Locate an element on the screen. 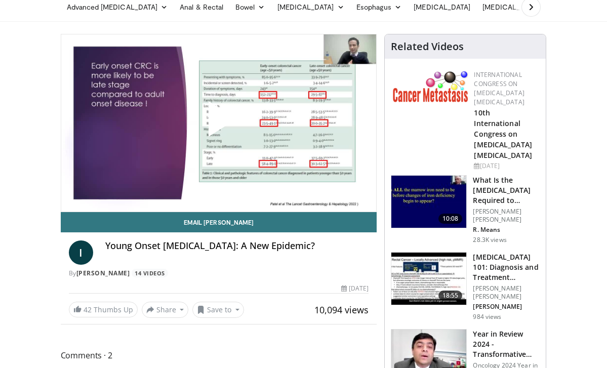  button: Play Video is located at coordinates (219, 123).